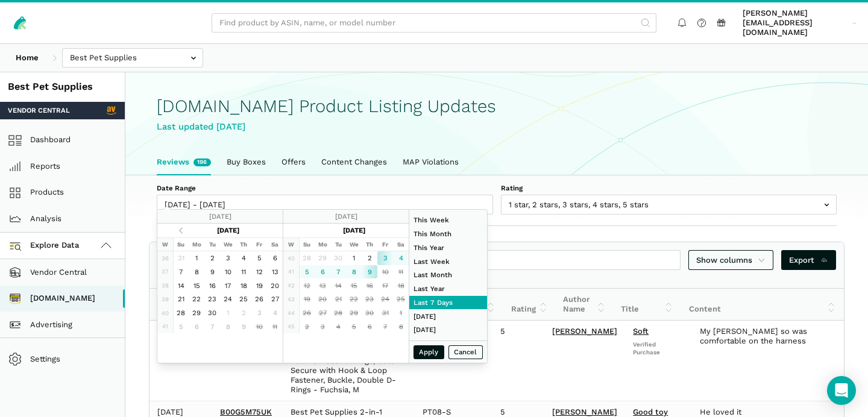 The width and height of the screenshot is (868, 417). I want to click on td: 44, so click(291, 313).